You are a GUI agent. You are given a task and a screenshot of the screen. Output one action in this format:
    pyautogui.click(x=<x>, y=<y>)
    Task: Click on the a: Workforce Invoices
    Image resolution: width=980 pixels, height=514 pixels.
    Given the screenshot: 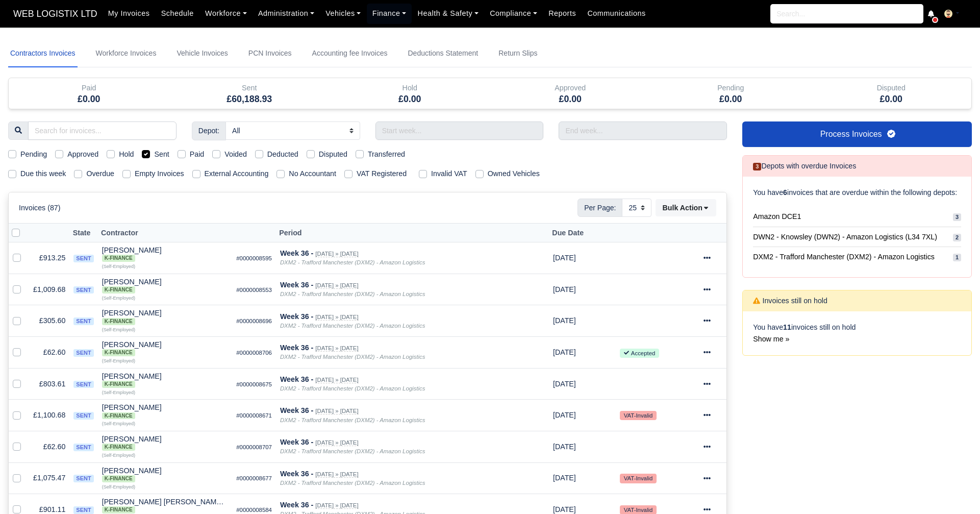 What is the action you would take?
    pyautogui.click(x=126, y=54)
    